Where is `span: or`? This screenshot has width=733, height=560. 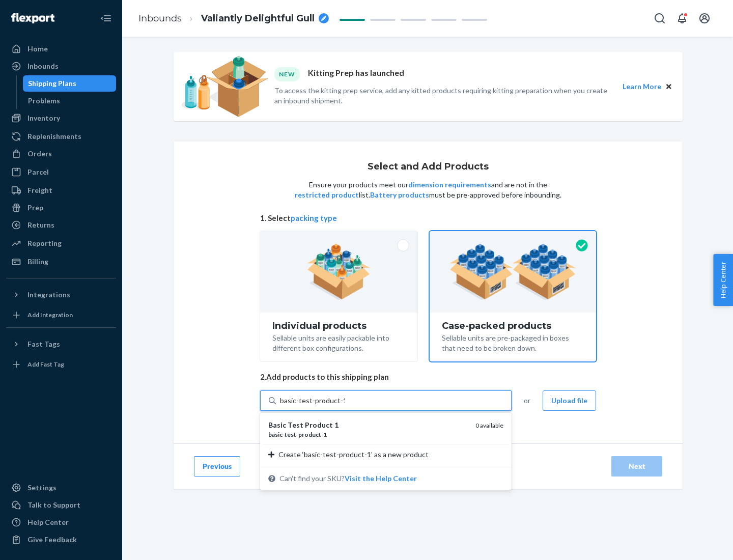 span: or is located at coordinates (526, 400).